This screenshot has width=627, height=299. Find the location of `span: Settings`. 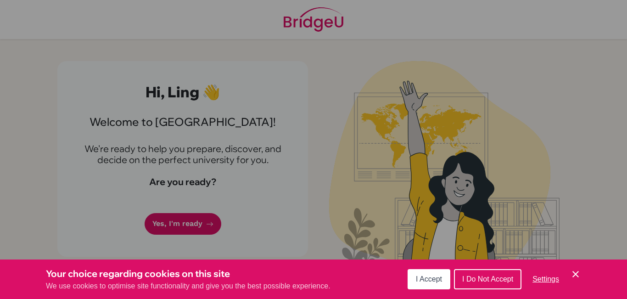

span: Settings is located at coordinates (546, 279).